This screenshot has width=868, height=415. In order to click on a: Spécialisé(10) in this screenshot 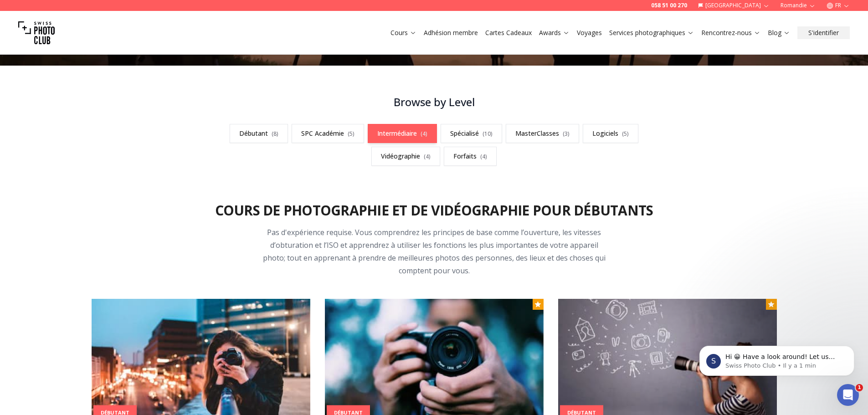, I will do `click(471, 134)`.